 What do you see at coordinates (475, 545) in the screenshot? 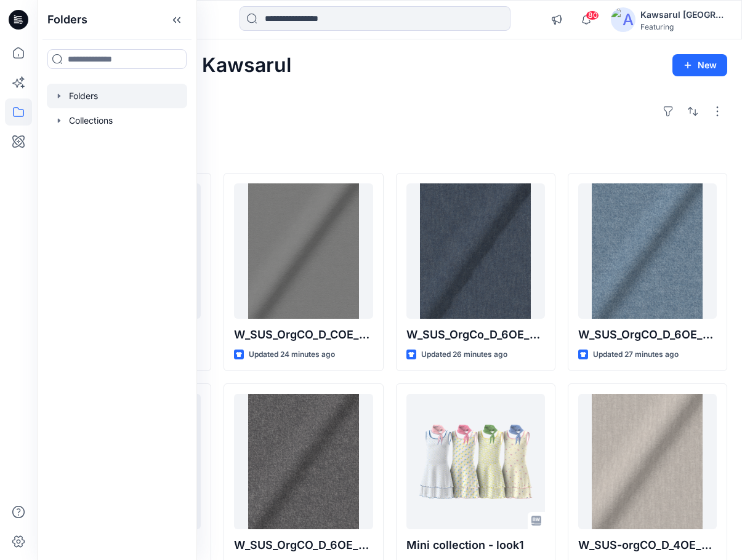
I see `p: Mini collection - look1` at bounding box center [475, 545].